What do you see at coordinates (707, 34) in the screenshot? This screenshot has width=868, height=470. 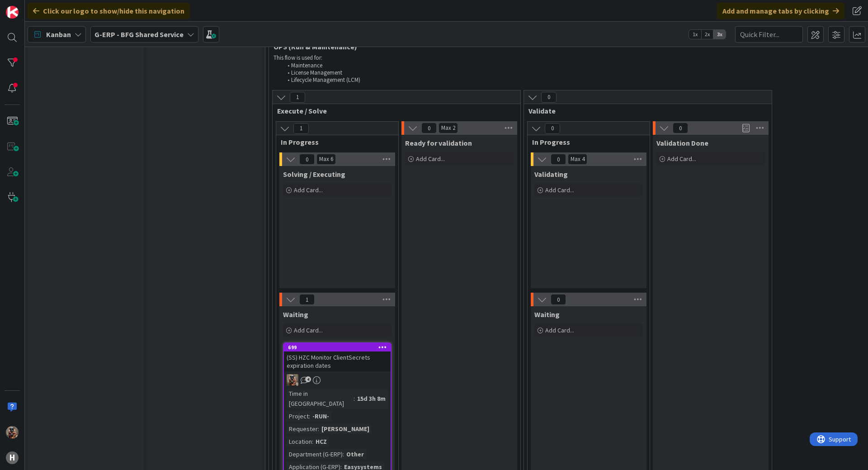 I see `span: 2x` at bounding box center [707, 34].